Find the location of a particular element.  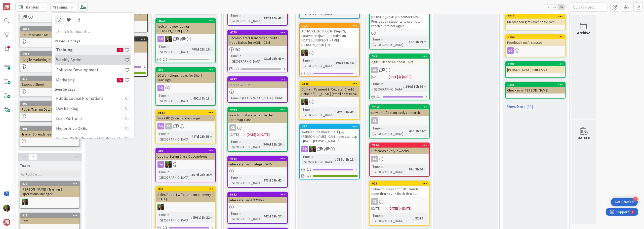

div: 6775 is located at coordinates (257, 33).